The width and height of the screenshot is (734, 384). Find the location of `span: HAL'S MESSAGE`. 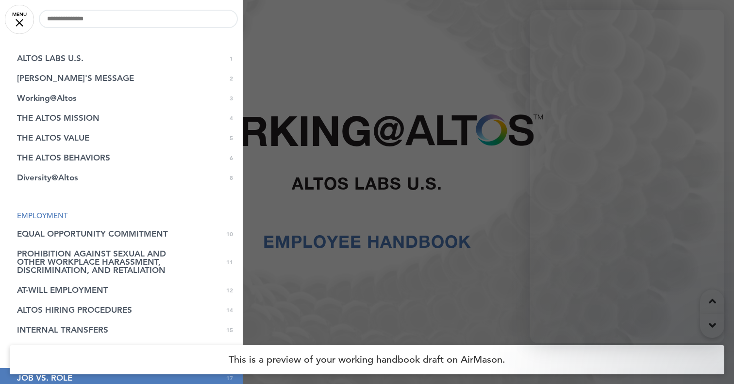

span: HAL'S MESSAGE is located at coordinates (75, 78).